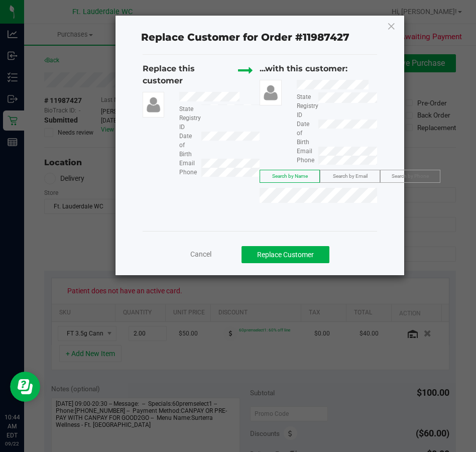 The image size is (476, 452). I want to click on span: Search by Phone, so click(410, 176).